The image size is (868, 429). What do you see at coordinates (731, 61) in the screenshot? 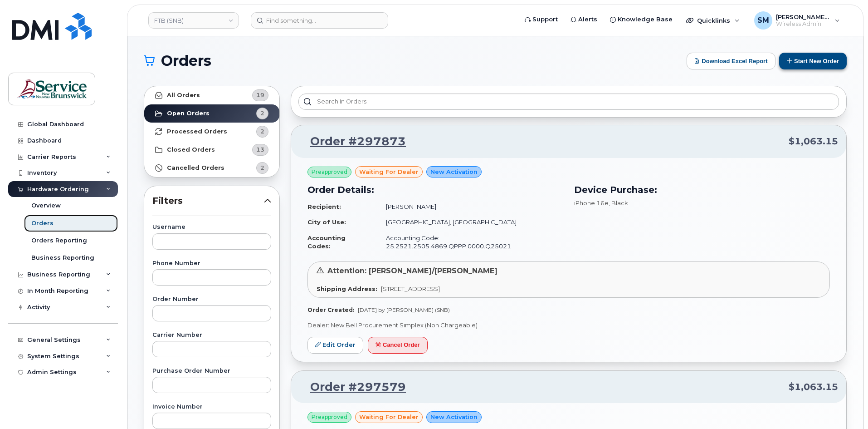
I see `button: Download Excel Report` at bounding box center [731, 61].